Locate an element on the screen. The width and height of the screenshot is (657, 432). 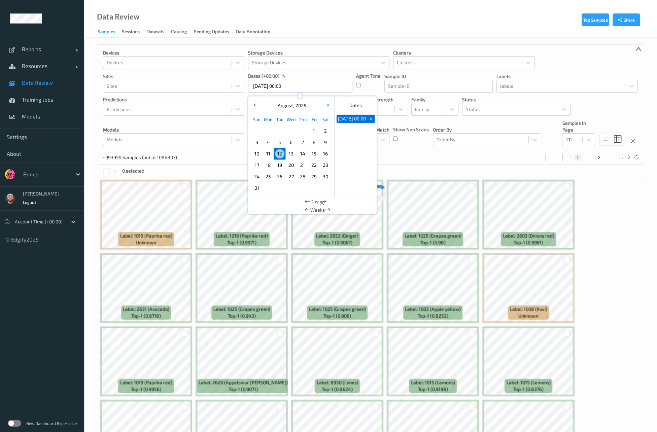
div: Choose Saturday August 09 of 2025 is located at coordinates (326, 142).